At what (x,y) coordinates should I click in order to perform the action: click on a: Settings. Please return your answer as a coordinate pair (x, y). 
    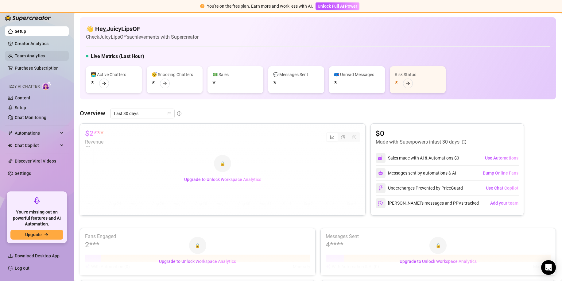
    Looking at the image, I should click on (23, 173).